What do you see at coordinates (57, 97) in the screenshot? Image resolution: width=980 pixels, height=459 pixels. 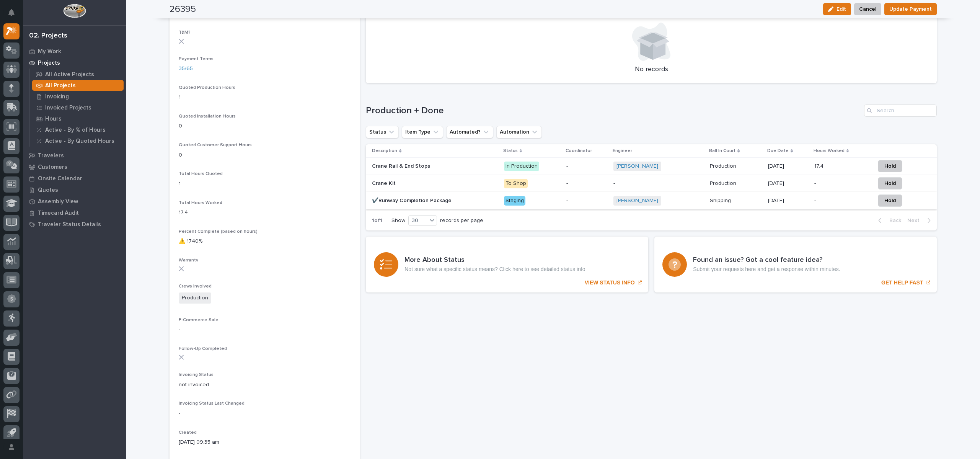 I see `p: Invoicing` at bounding box center [57, 97].